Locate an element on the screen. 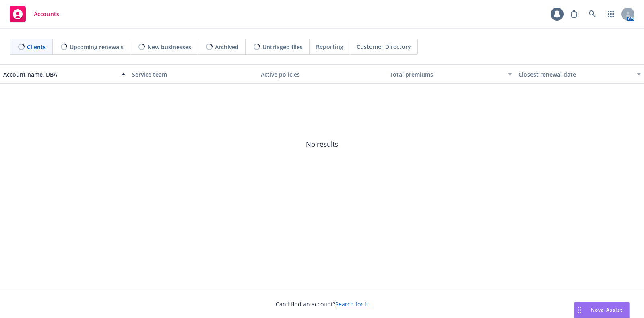  div: Account name, DBA is located at coordinates (60, 74).